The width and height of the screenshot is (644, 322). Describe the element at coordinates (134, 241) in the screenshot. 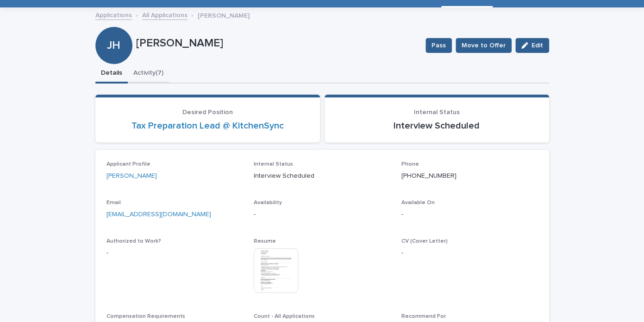

I see `span: Authorized to Work?` at that location.